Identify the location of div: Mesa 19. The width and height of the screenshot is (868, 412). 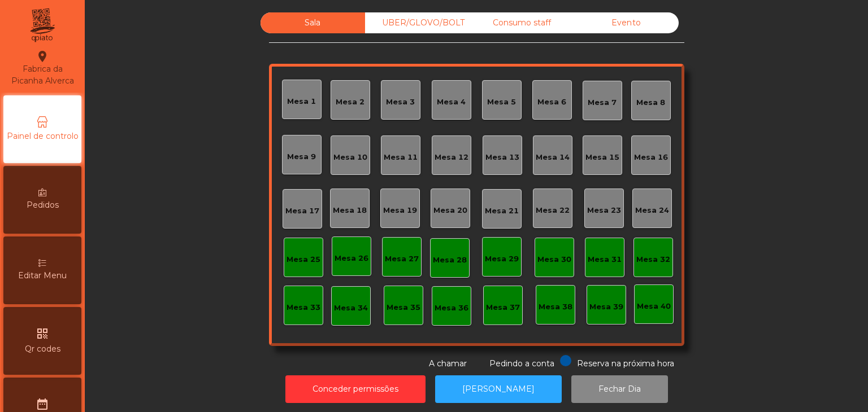
(400, 211).